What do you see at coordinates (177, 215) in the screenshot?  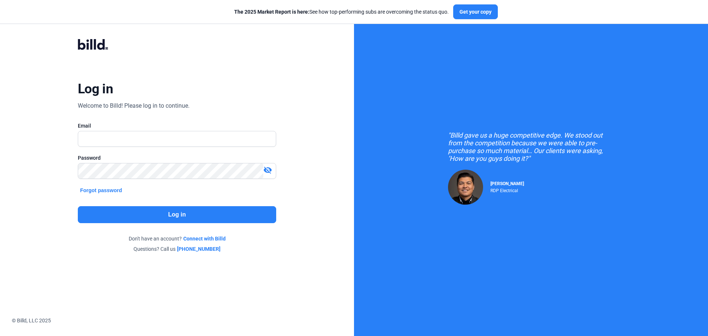 I see `button: Log in` at bounding box center [177, 215].